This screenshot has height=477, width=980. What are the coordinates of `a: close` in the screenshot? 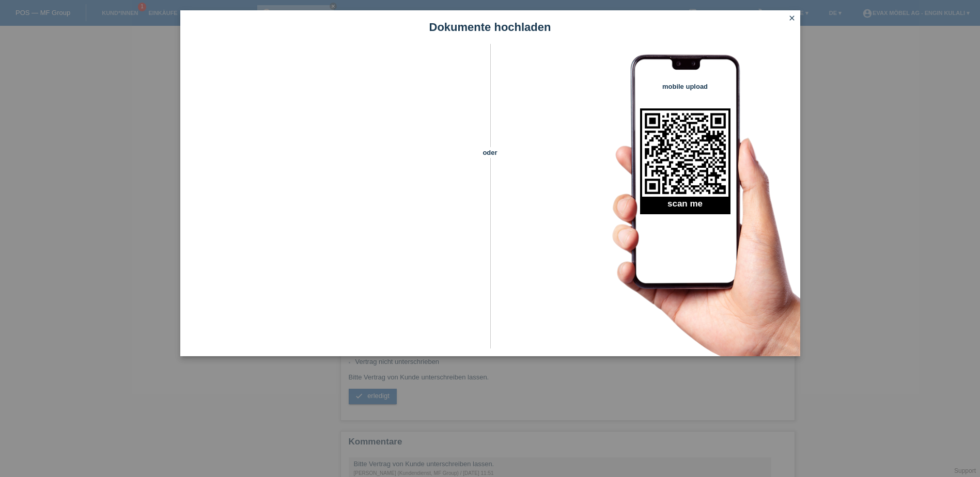 It's located at (792, 19).